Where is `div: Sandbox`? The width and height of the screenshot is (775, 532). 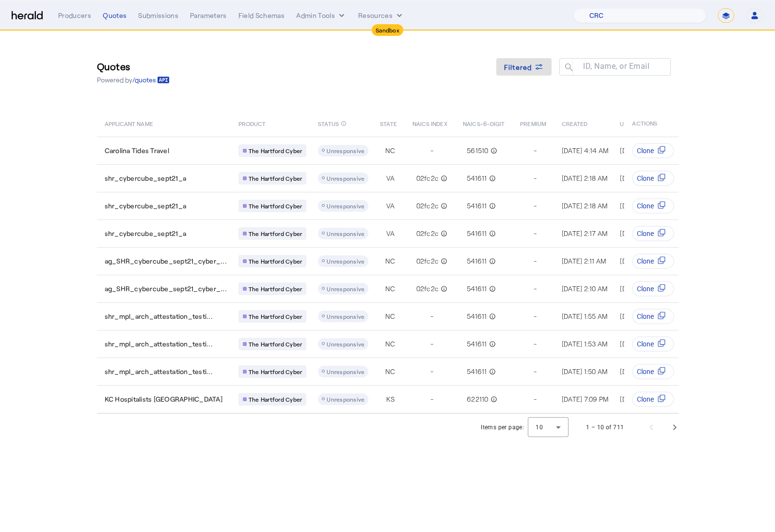
div: Sandbox is located at coordinates (387, 30).